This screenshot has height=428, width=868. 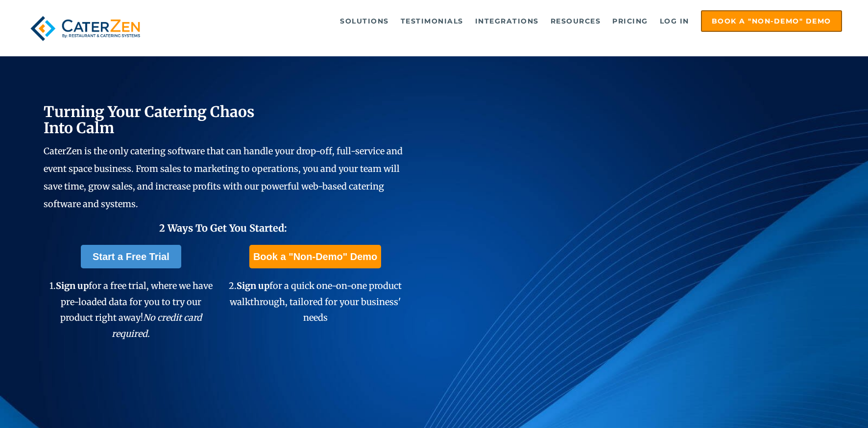 I want to click on a: Solutions, so click(x=364, y=21).